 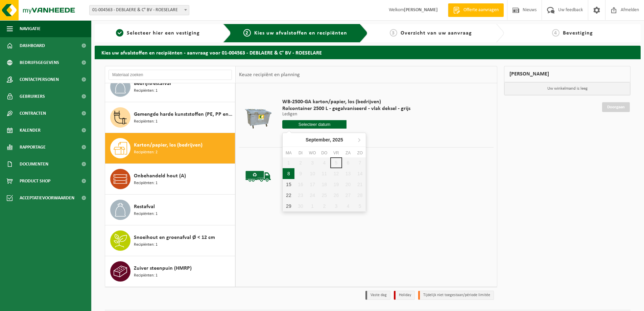 What do you see at coordinates (378, 295) in the screenshot?
I see `li: Vaste dag` at bounding box center [378, 295].